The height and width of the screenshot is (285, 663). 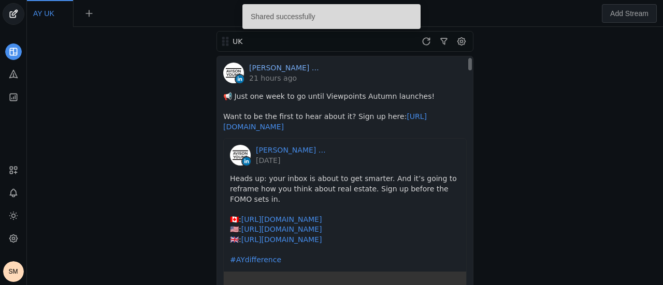 What do you see at coordinates (233, 73) in the screenshot?
I see `img: cache` at bounding box center [233, 73].